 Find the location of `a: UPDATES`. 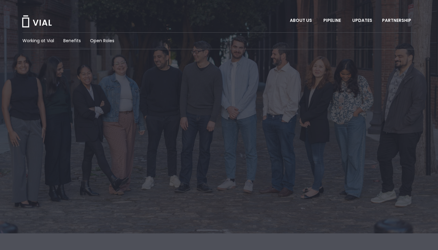

a: UPDATES is located at coordinates (362, 21).